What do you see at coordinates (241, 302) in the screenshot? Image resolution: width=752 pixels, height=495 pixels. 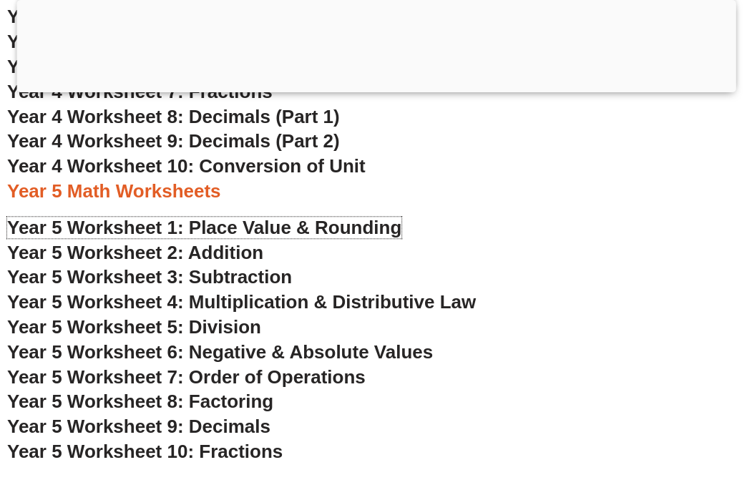 I see `a: Year 5 Worksheet 4: Multiplication & Distributive Law` at bounding box center [241, 302].